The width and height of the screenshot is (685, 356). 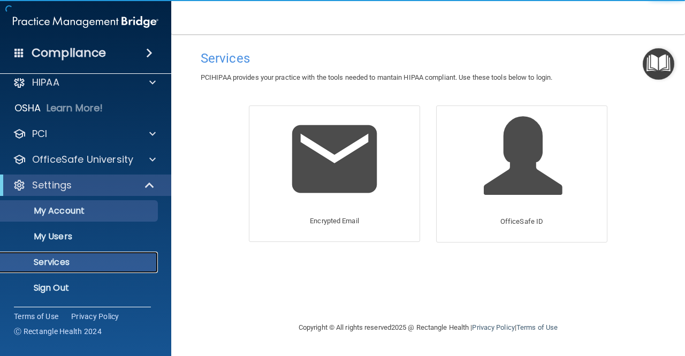 I want to click on p: HIPAA, so click(x=45, y=82).